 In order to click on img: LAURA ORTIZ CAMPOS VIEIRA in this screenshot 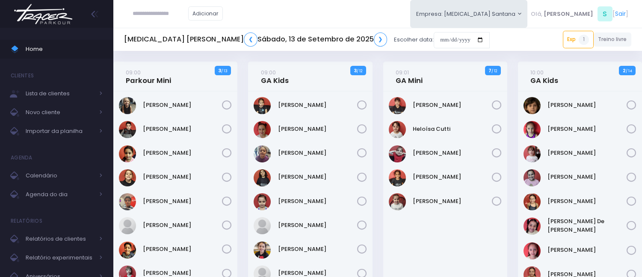, I will do `click(262, 202)`.